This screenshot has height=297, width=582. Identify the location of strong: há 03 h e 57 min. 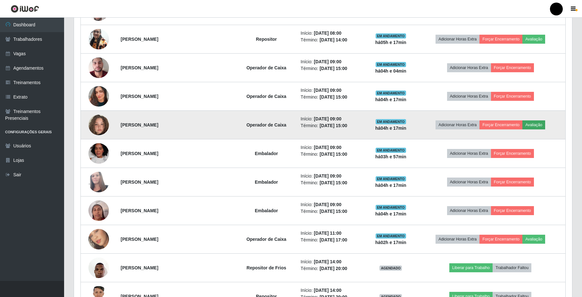
(391, 156).